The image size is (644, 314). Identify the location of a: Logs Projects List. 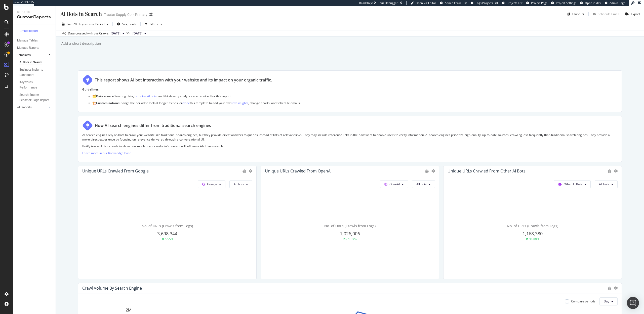
(484, 3).